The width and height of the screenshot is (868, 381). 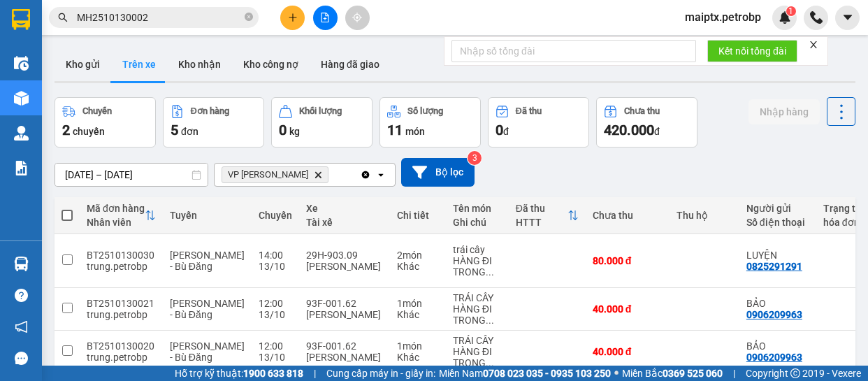 What do you see at coordinates (752, 51) in the screenshot?
I see `button: Kết nối tổng đài` at bounding box center [752, 51].